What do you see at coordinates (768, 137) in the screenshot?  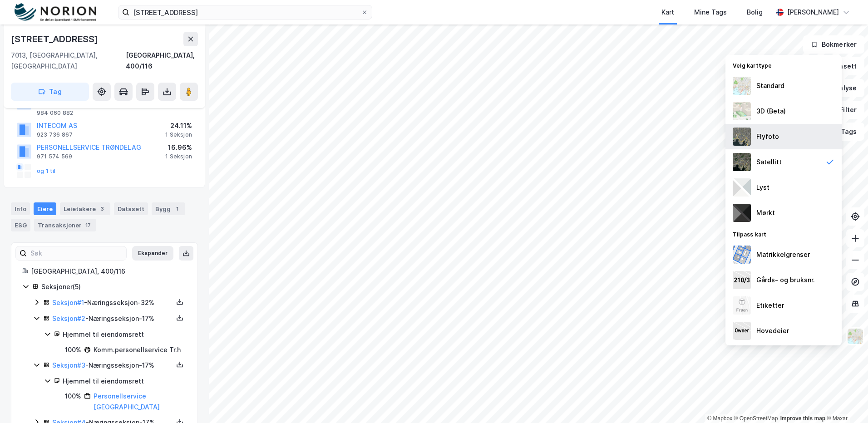 I see `div: Flyfoto` at bounding box center [768, 137].